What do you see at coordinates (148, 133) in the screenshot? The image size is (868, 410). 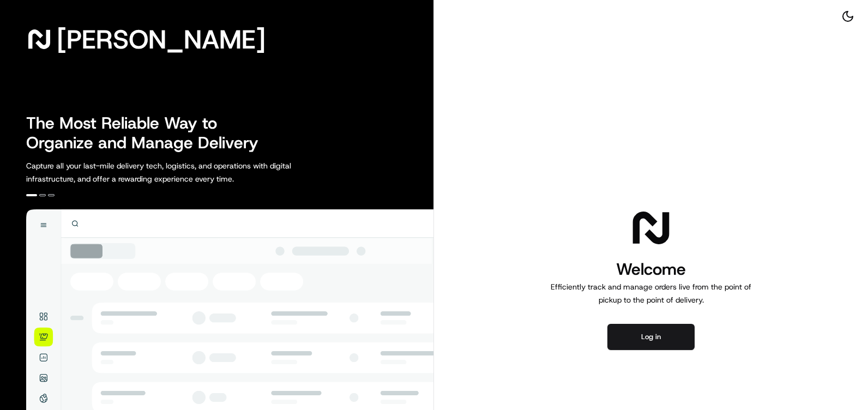 I see `h2: The Most Reliable Way to Organize and Manage Delivery` at bounding box center [148, 133].